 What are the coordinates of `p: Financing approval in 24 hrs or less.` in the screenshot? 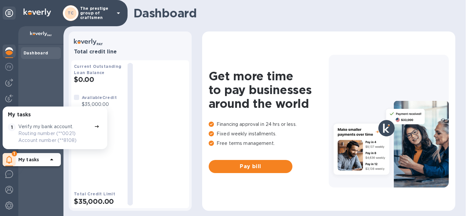 It's located at (269, 124).